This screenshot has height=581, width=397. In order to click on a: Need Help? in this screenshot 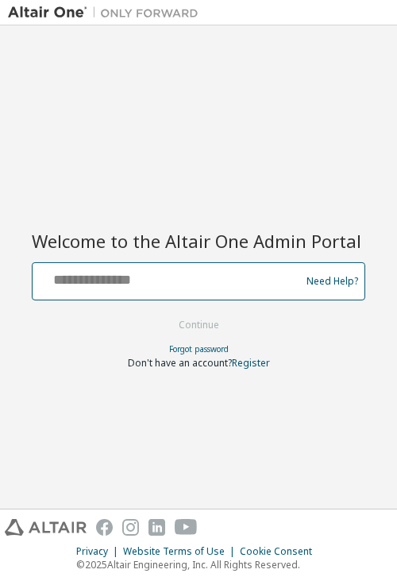, I will do `click(332, 280)`.